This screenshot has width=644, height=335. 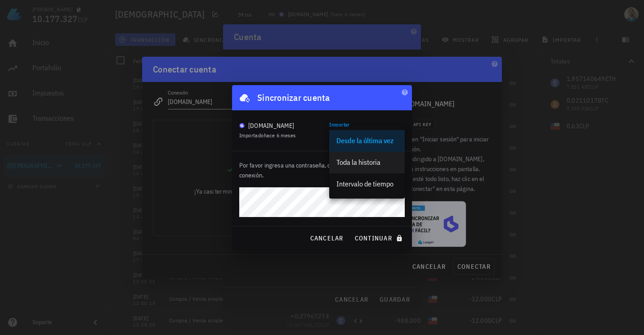 I want to click on img: BudaPuntoCom, so click(x=242, y=126).